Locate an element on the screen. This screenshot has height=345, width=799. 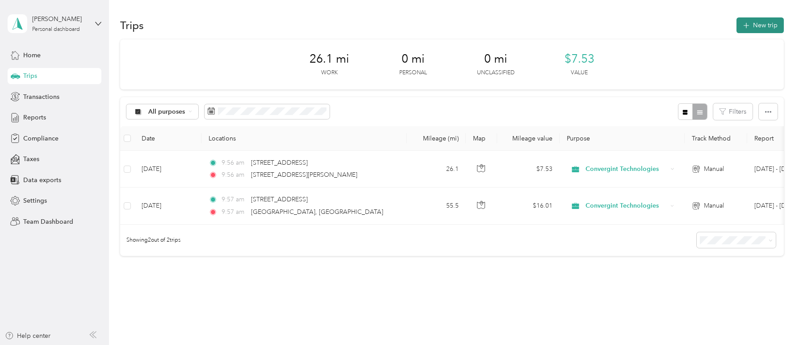
span: Showing 2 out of 2 trips is located at coordinates (150, 240).